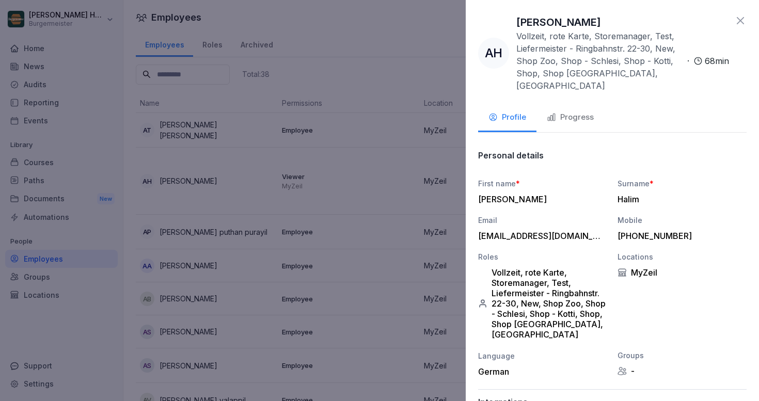 The image size is (759, 401). What do you see at coordinates (682, 220) in the screenshot?
I see `div: Mobile` at bounding box center [682, 220].